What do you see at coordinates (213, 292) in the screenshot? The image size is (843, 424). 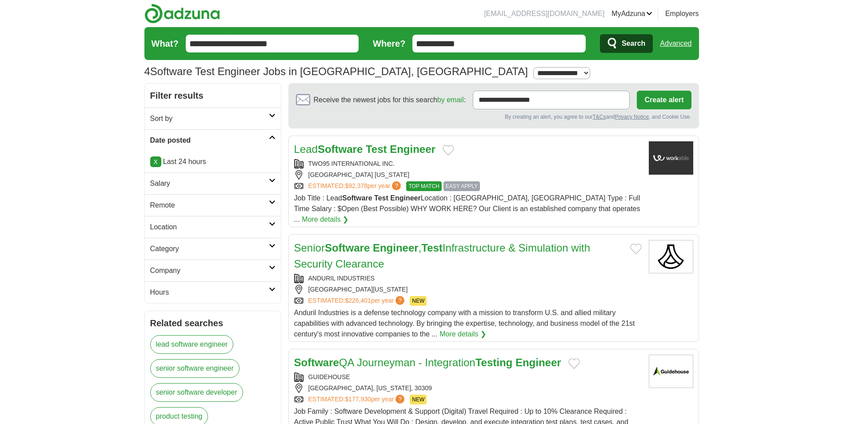 I see `a: Hours` at bounding box center [213, 292].